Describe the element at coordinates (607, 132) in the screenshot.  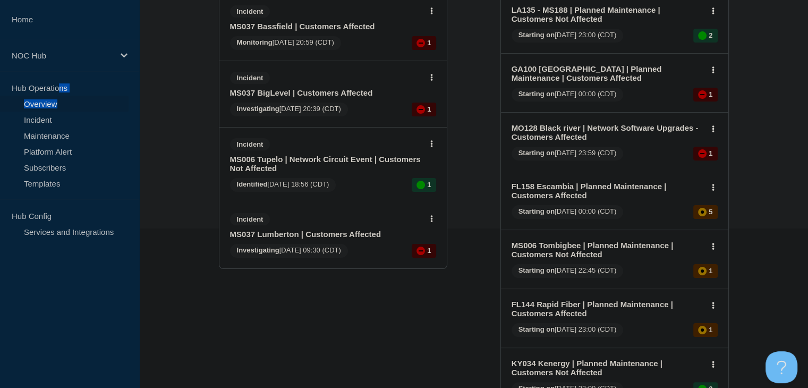
I see `a: MO128 Black river | Network Software Upgrades - Customers Affected` at that location.